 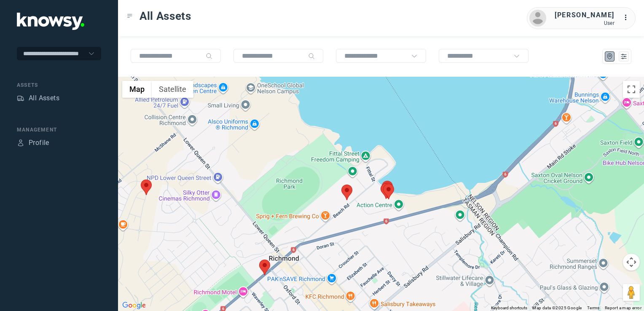 What do you see at coordinates (38, 98) in the screenshot?
I see `a: AssetsAll Assets` at bounding box center [38, 98].